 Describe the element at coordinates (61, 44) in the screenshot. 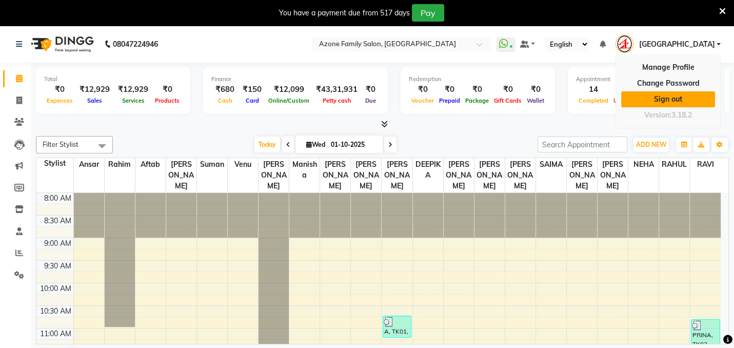

I see `img: logo` at that location.